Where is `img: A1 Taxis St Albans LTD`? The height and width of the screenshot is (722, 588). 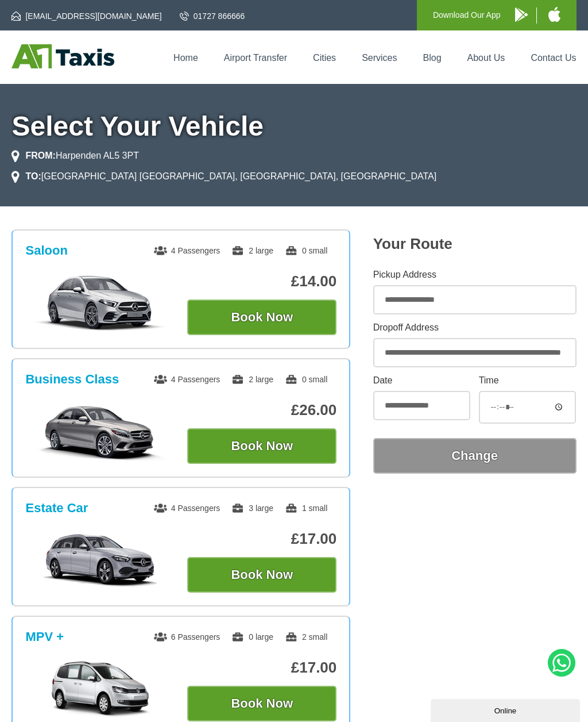 img: A1 Taxis St Albans LTD is located at coordinates (63, 56).